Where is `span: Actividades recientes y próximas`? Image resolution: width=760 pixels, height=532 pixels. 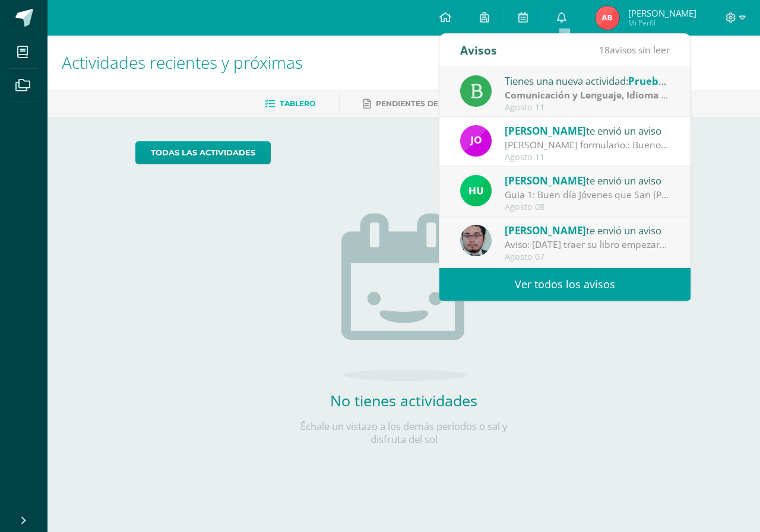 span: Actividades recientes y próximas is located at coordinates (182, 62).